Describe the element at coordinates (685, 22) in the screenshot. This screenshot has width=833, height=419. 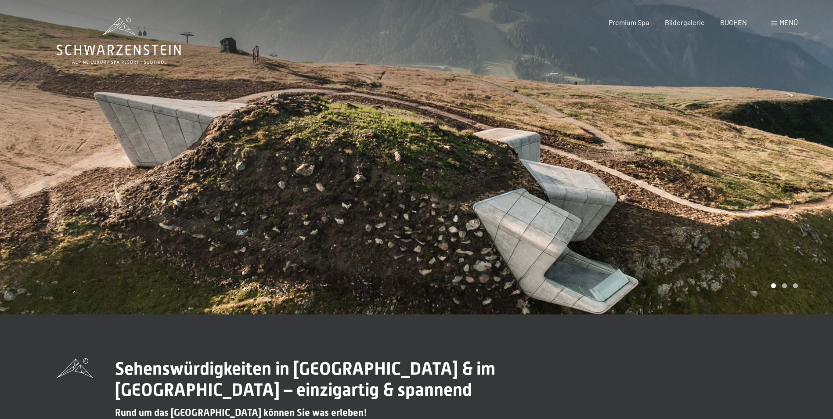
I see `a: Bildergalerie` at that location.